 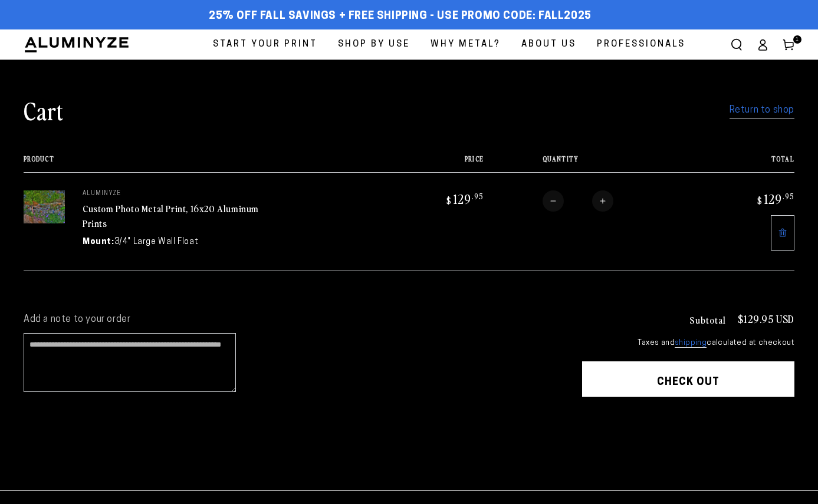 What do you see at coordinates (797, 40) in the screenshot?
I see `span: 1` at bounding box center [797, 40].